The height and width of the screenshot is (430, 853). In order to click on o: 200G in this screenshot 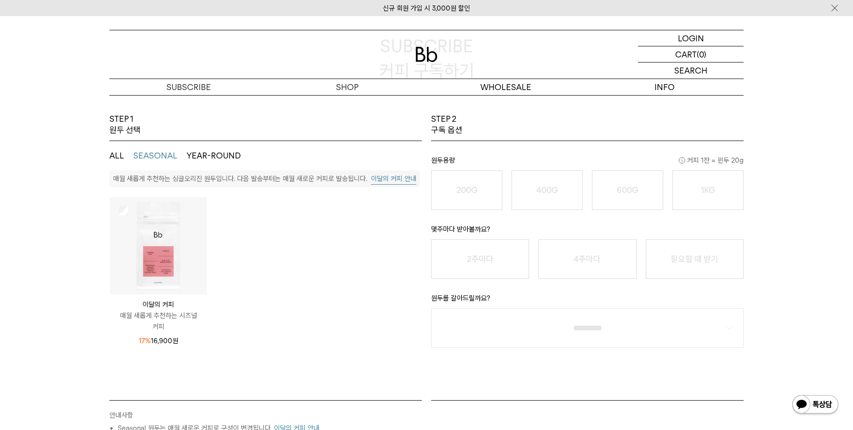, I will do `click(467, 190)`.